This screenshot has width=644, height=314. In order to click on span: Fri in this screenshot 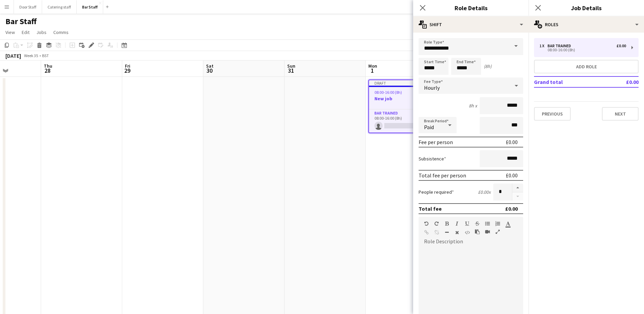, I will do `click(128, 66)`.